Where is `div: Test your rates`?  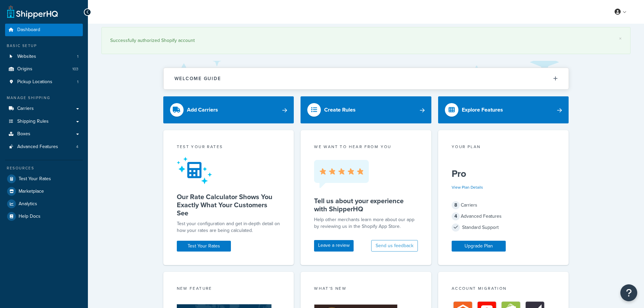
div: Test your rates is located at coordinates (229, 148).